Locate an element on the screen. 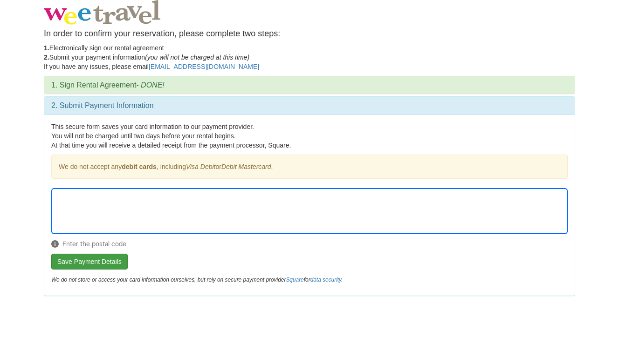 The height and width of the screenshot is (364, 619). div: We do not accept any , including or . is located at coordinates (310, 167).